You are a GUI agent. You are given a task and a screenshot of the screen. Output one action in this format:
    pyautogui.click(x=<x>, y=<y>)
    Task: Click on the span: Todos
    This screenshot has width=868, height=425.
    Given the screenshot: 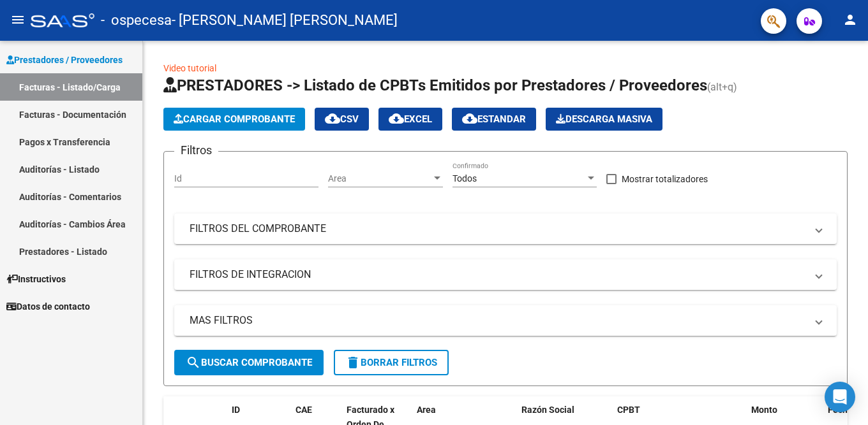 What is the action you would take?
    pyautogui.click(x=465, y=178)
    